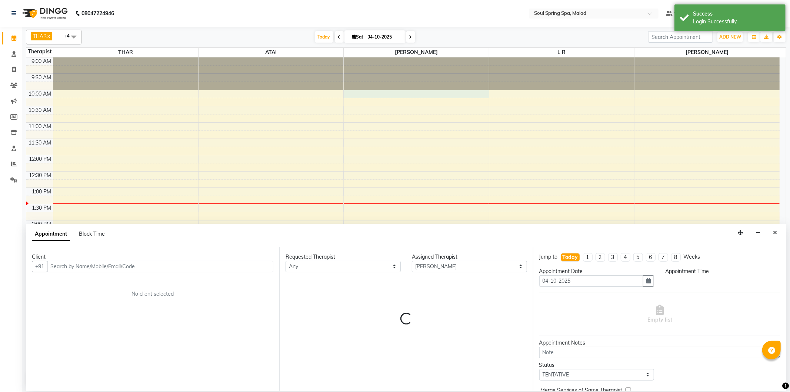 The width and height of the screenshot is (790, 392). What do you see at coordinates (730, 37) in the screenshot?
I see `button: ADD NEW` at bounding box center [730, 37].